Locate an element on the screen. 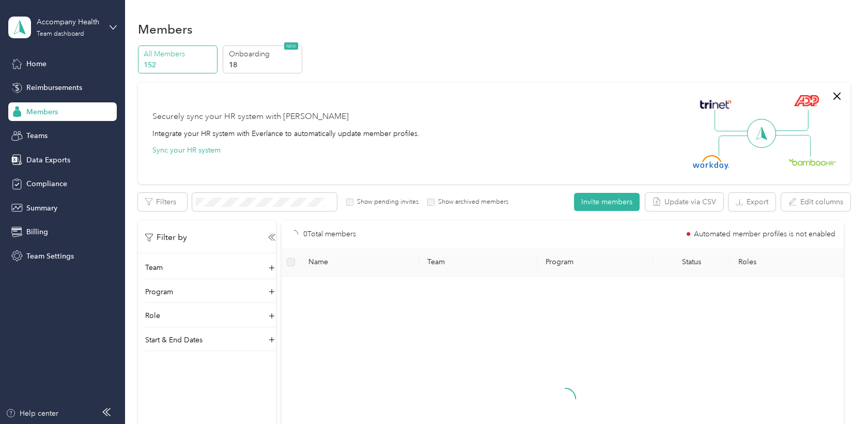 The height and width of the screenshot is (424, 868). span: Teams is located at coordinates (37, 136).